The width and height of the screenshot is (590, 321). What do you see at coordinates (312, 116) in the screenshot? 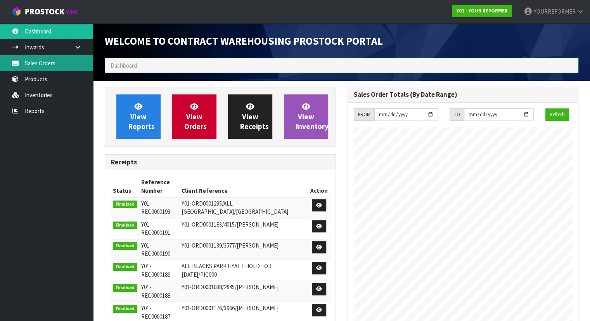
I see `span: View Inventory` at bounding box center [312, 116].